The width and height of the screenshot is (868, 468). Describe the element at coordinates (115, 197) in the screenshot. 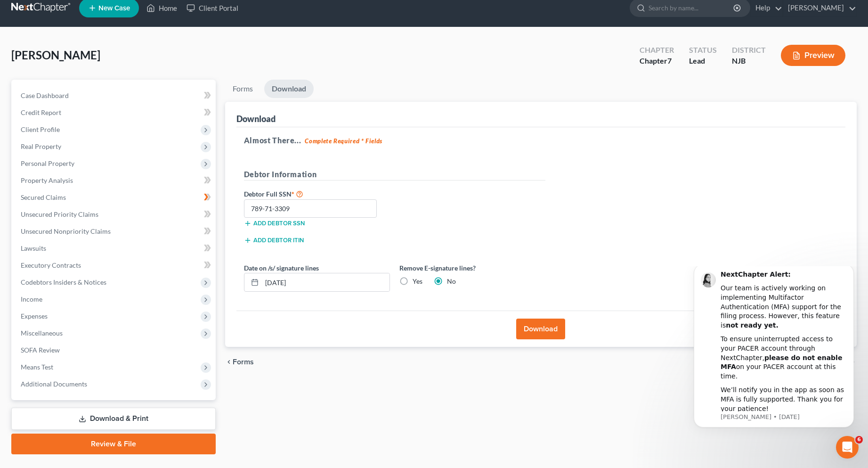

I see `a: Secured Claims` at that location.